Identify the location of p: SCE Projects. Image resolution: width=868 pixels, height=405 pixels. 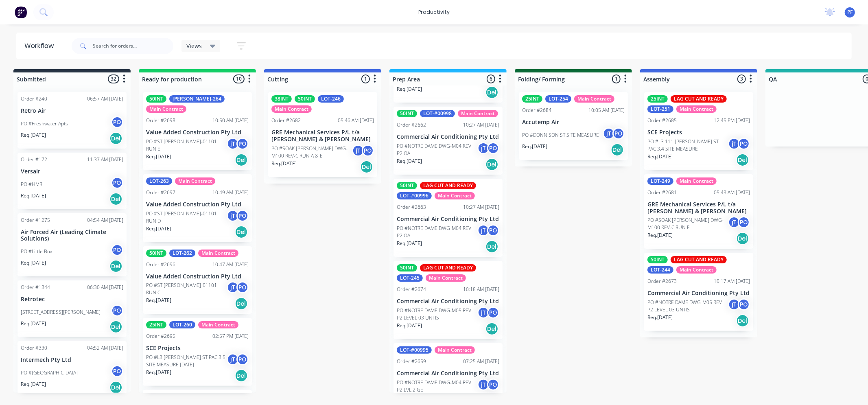
(699, 132).